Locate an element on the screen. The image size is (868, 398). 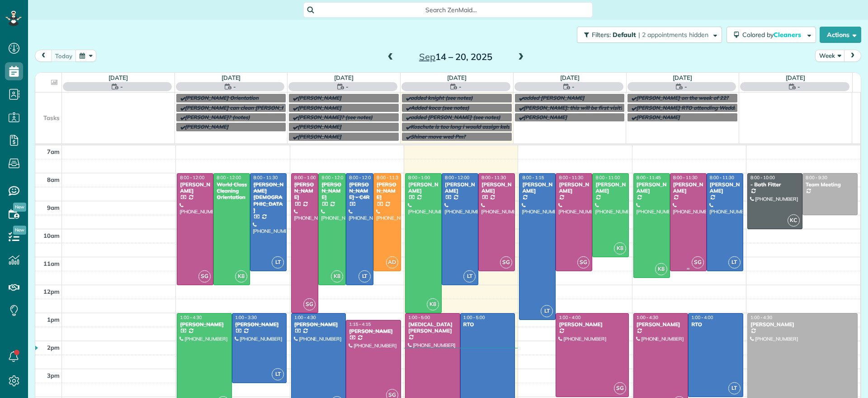
span: 8am is located at coordinates (53, 180).